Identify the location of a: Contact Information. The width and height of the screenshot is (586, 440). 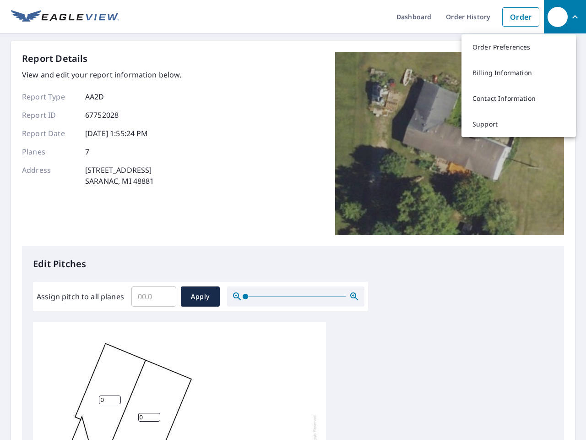
(519, 98).